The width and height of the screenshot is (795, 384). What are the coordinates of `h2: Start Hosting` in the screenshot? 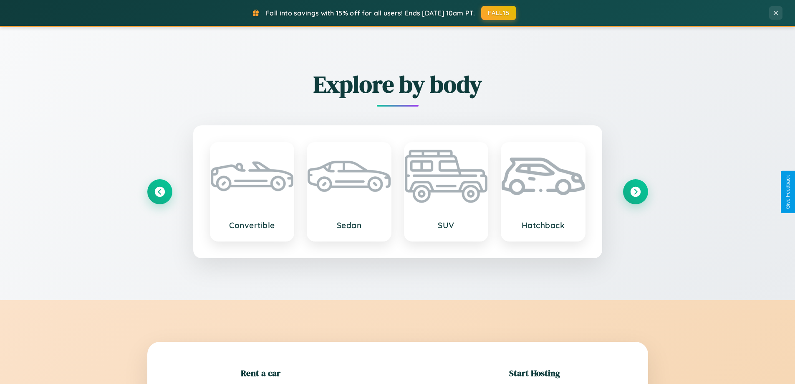 It's located at (535, 372).